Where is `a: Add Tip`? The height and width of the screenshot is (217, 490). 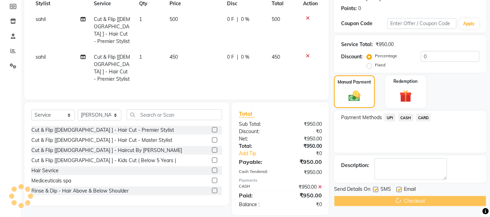
a: Add Tip is located at coordinates (261, 153).